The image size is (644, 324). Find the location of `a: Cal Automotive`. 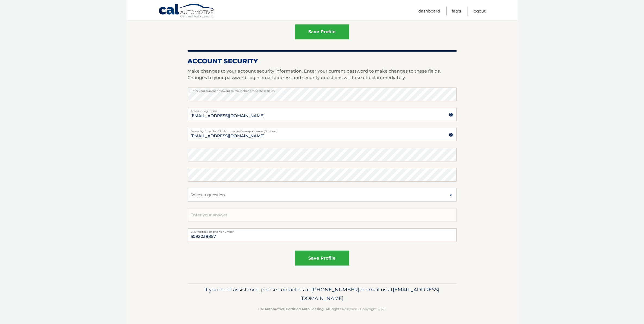

a: Cal Automotive is located at coordinates (187, 11).